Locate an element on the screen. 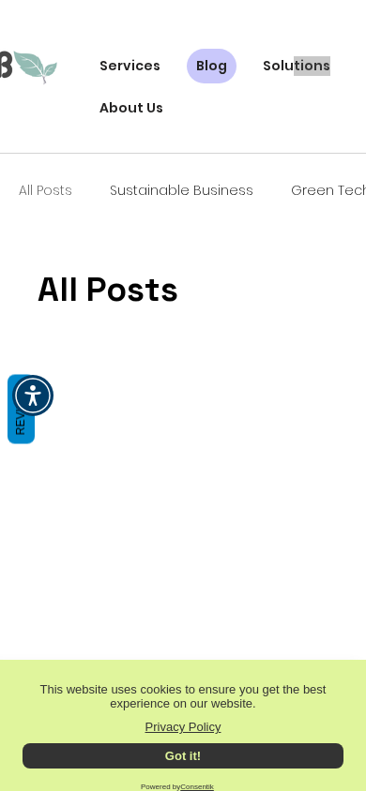 This screenshot has width=366, height=791. div: Solutions is located at coordinates (296, 66).